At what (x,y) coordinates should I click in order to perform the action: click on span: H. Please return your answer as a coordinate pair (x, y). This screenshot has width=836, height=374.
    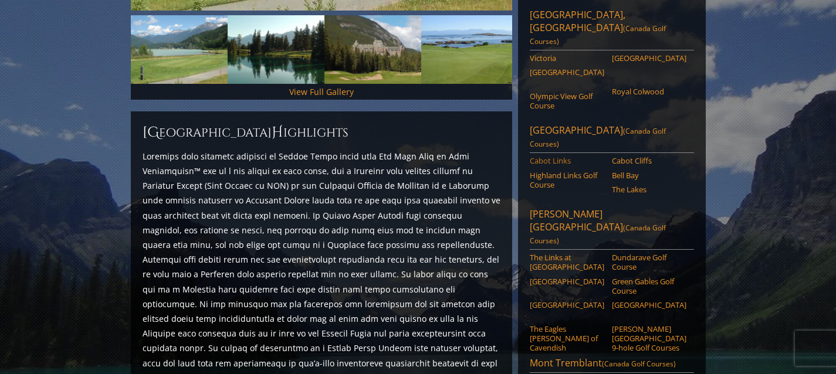
    Looking at the image, I should click on (277, 133).